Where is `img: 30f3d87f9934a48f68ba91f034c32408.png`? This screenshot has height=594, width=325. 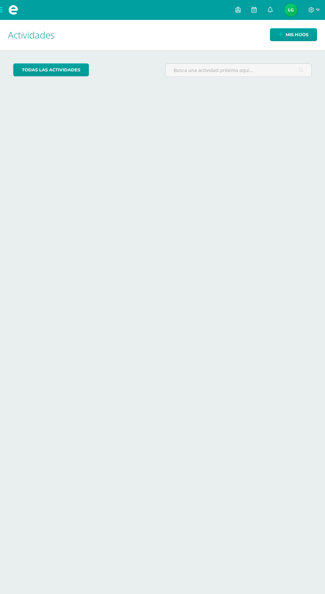 img: 30f3d87f9934a48f68ba91f034c32408.png is located at coordinates (291, 10).